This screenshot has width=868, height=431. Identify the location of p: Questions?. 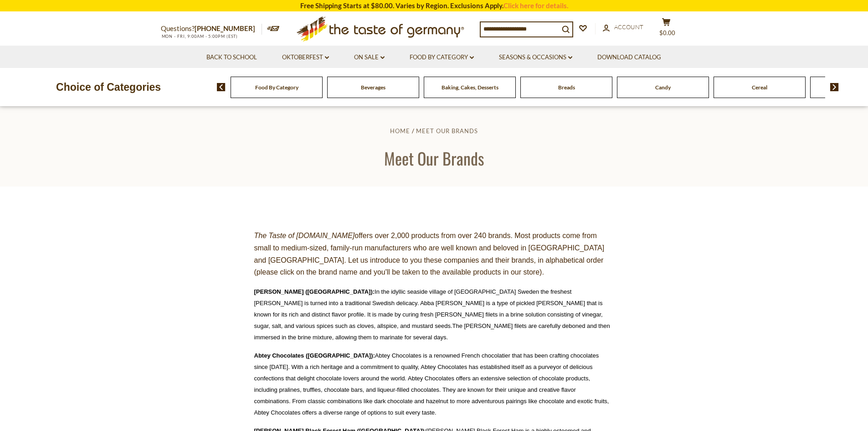
(212, 28).